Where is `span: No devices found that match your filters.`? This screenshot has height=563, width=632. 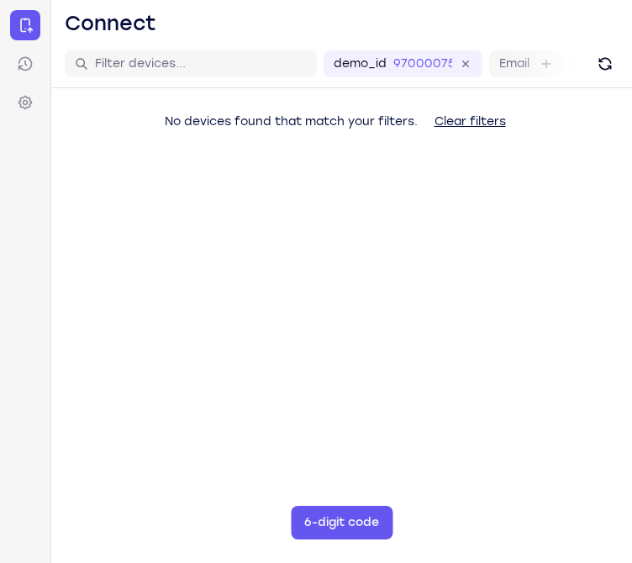 span: No devices found that match your filters. is located at coordinates (291, 121).